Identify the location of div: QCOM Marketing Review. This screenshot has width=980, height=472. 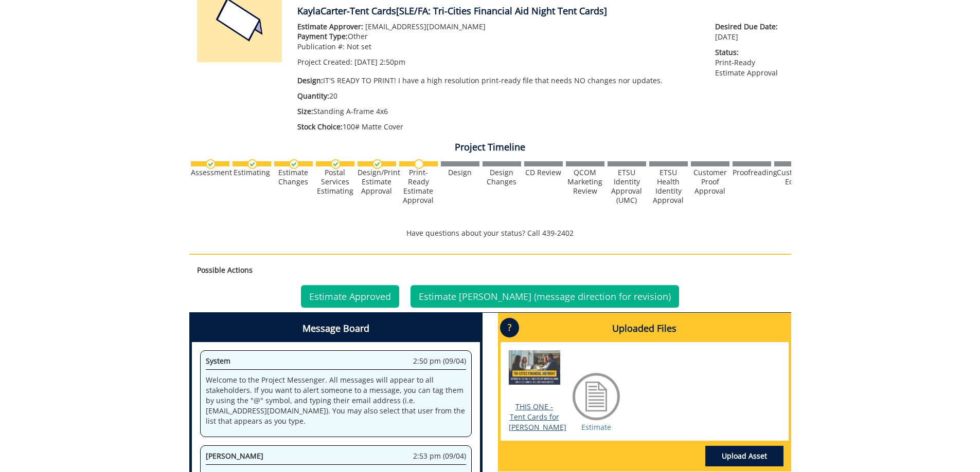
(585, 182).